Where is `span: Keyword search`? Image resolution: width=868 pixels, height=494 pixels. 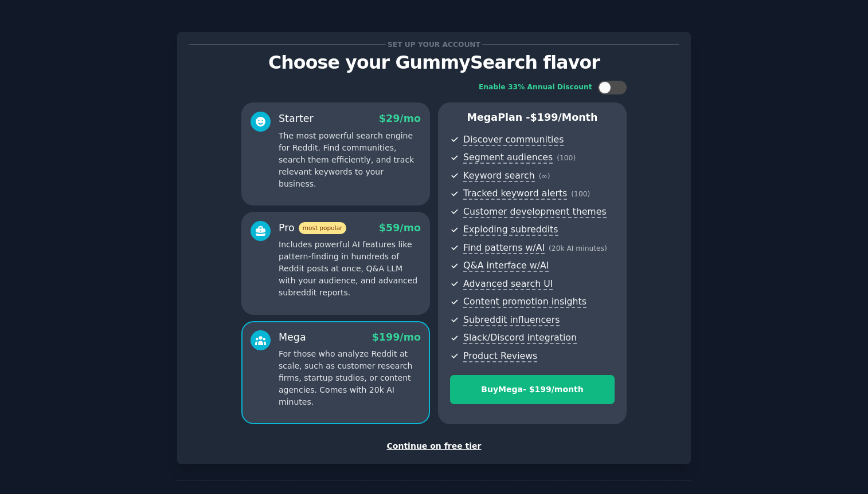
span: Keyword search is located at coordinates (499, 176).